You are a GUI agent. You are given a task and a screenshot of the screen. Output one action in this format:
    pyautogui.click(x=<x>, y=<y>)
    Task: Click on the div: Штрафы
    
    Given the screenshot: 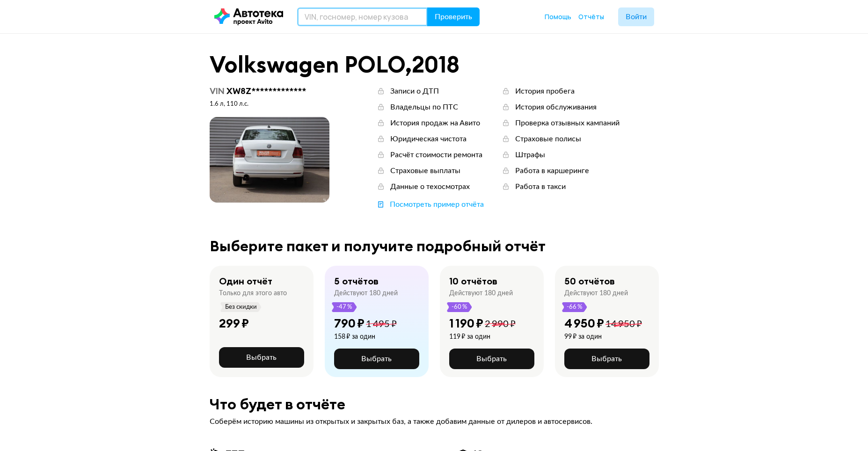 What is the action you would take?
    pyautogui.click(x=530, y=155)
    